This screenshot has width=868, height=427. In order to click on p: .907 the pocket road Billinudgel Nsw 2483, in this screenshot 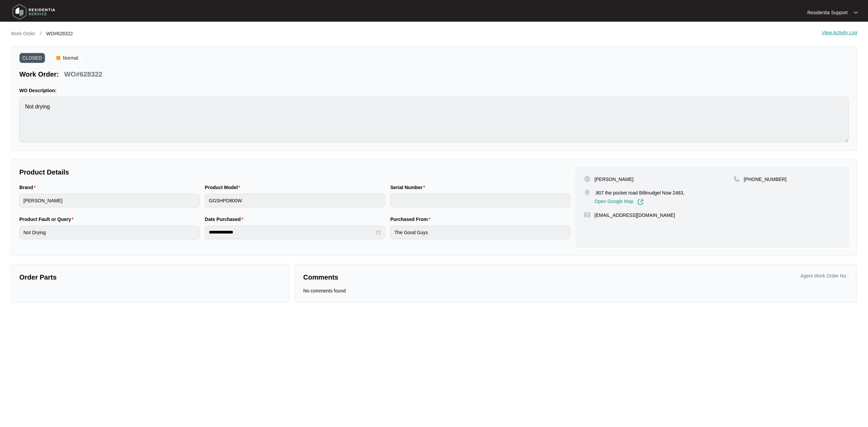, I will do `click(639, 193)`.